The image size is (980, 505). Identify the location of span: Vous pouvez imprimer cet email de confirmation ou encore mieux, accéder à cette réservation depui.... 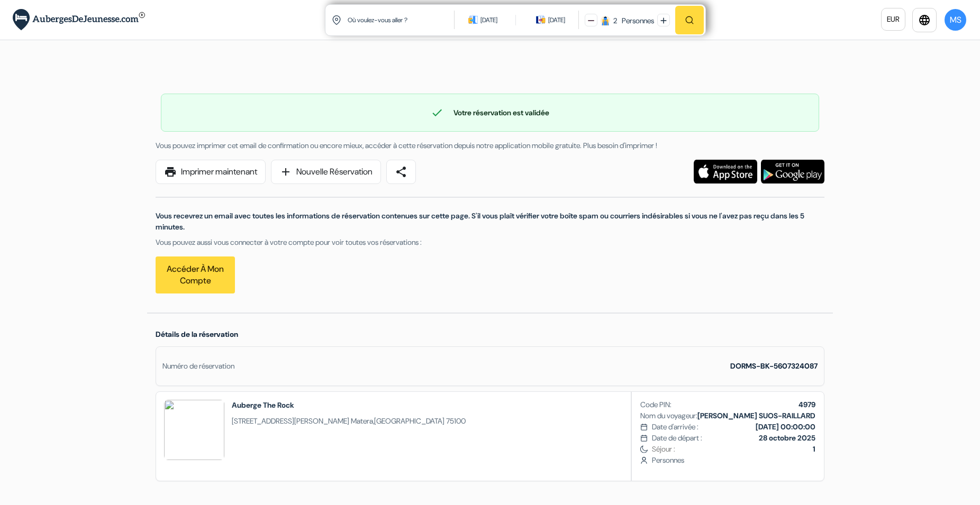
(407, 146).